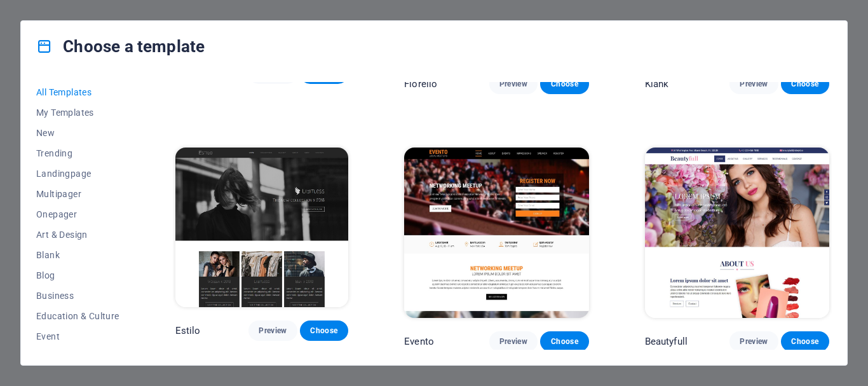  Describe the element at coordinates (77, 275) in the screenshot. I see `button: Blog` at that location.